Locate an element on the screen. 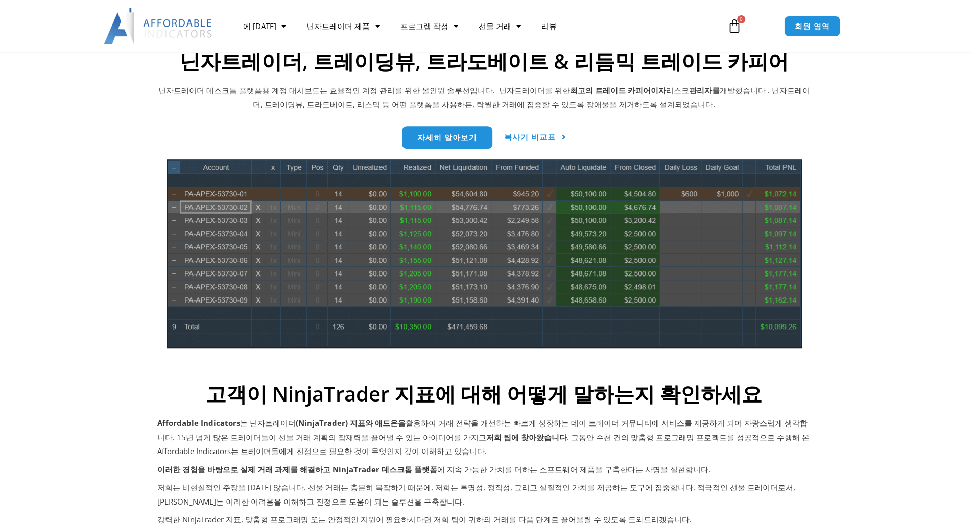 This screenshot has height=526, width=973. font: 는 닌자트레이더 is located at coordinates (268, 423).